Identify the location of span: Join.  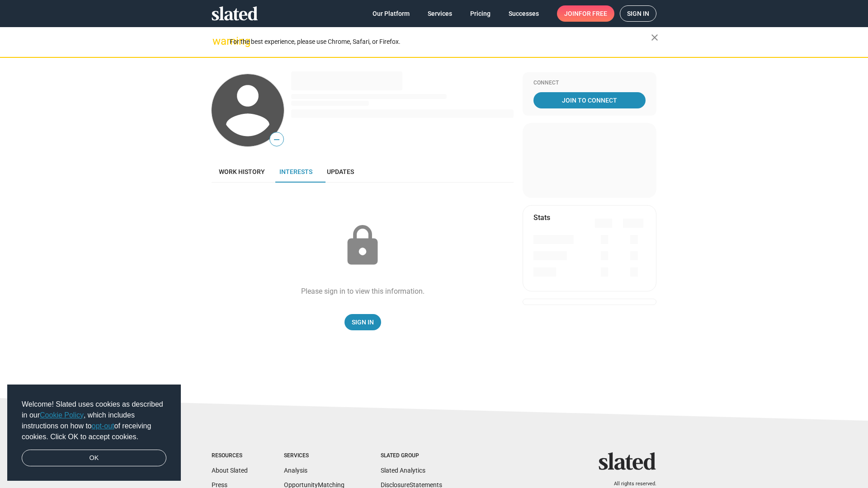
(585, 14).